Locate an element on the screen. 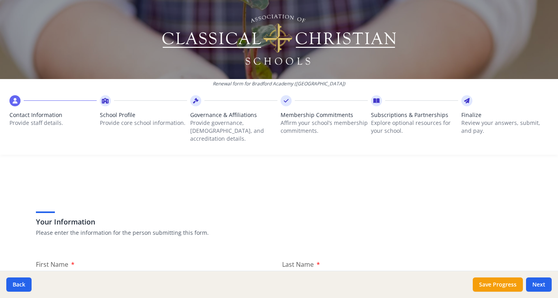  p: Provide staff details. is located at coordinates (53, 123).